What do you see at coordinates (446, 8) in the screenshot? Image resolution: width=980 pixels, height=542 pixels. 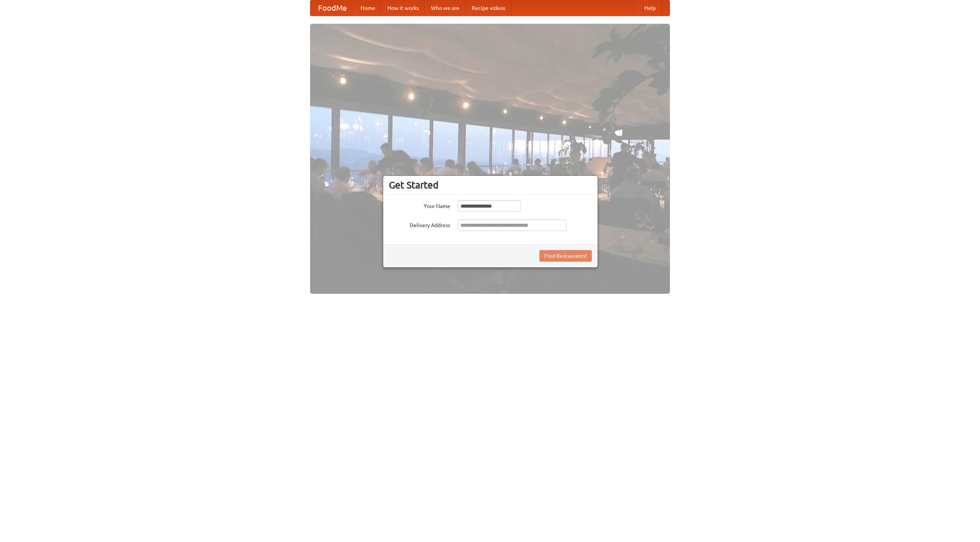 I see `a: Who we are` at bounding box center [446, 8].